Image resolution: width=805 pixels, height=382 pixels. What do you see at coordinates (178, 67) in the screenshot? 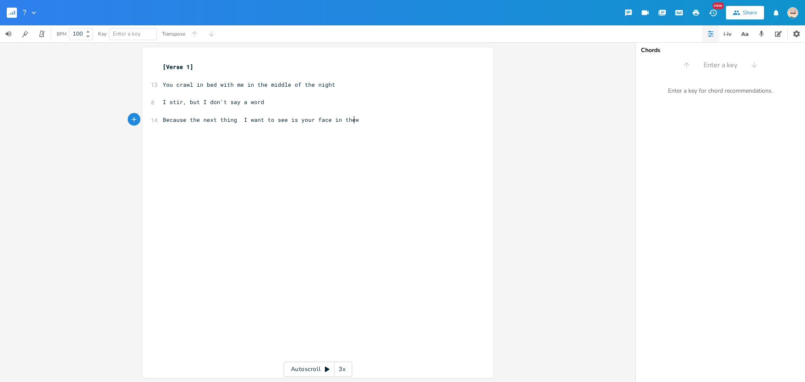
I see `span: [Verse 1]` at bounding box center [178, 67].